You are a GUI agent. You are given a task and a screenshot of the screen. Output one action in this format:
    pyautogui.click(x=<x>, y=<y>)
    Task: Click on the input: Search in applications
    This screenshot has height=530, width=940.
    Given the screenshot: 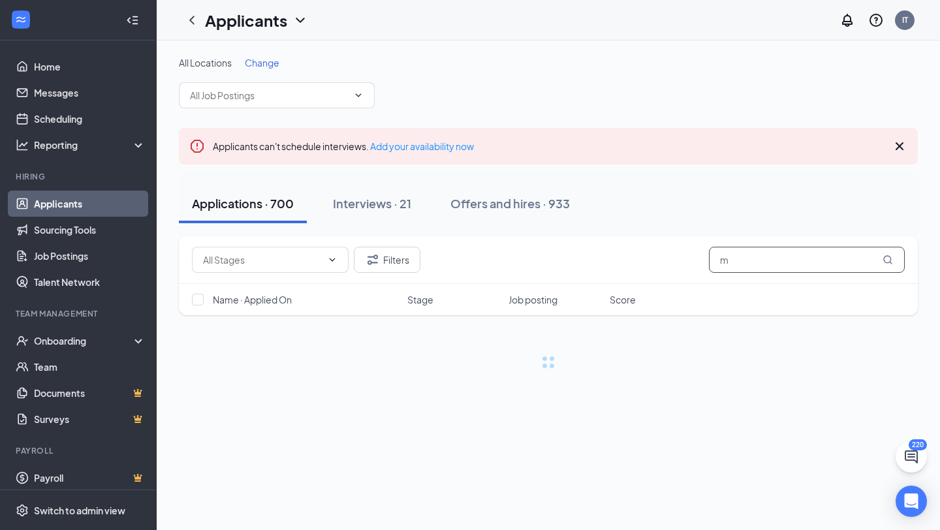 What is the action you would take?
    pyautogui.click(x=807, y=260)
    